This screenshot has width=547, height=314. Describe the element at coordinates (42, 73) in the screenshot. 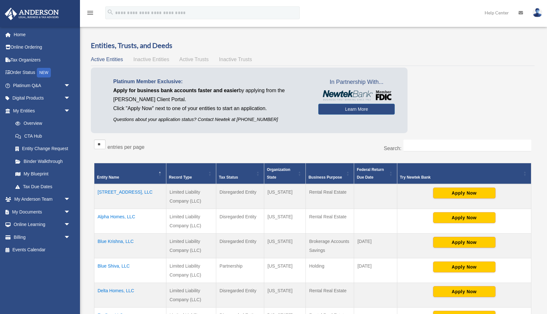

I see `a: Order StatusNEW` at that location.